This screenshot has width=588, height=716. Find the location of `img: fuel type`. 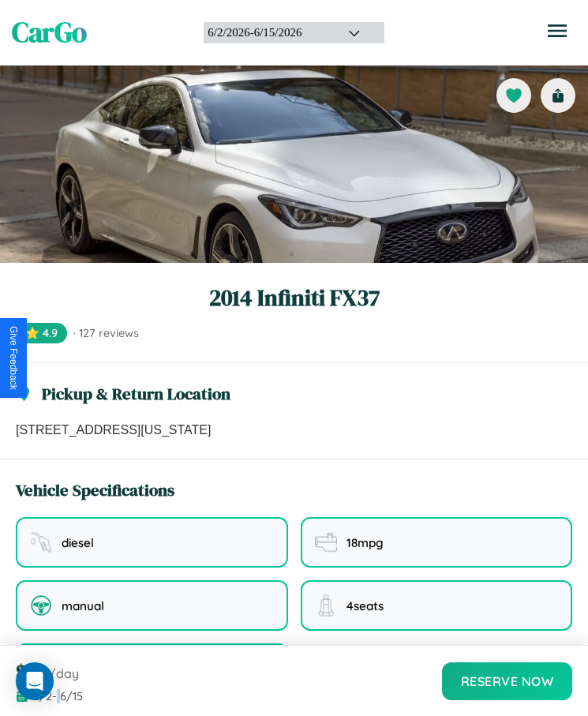

img: fuel type is located at coordinates (41, 543).